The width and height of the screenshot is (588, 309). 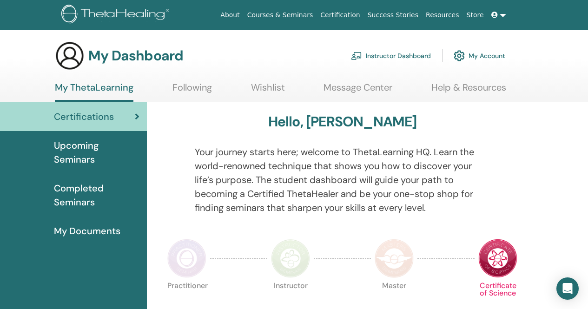 What do you see at coordinates (192, 91) in the screenshot?
I see `a: Following` at bounding box center [192, 91].